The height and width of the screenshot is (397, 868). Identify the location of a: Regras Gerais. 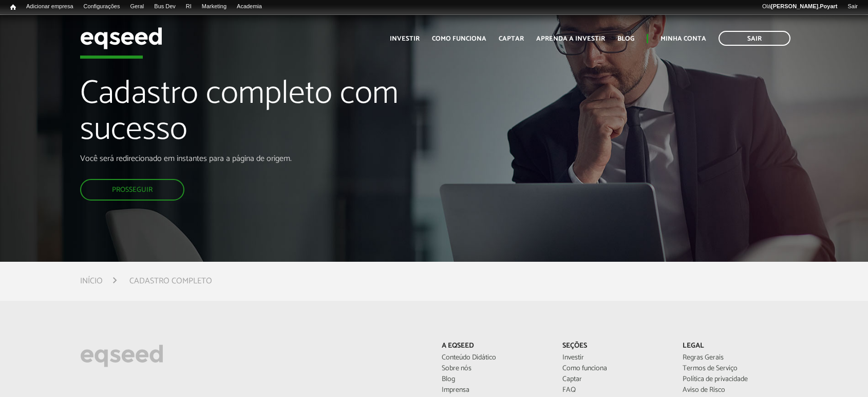
(735, 357).